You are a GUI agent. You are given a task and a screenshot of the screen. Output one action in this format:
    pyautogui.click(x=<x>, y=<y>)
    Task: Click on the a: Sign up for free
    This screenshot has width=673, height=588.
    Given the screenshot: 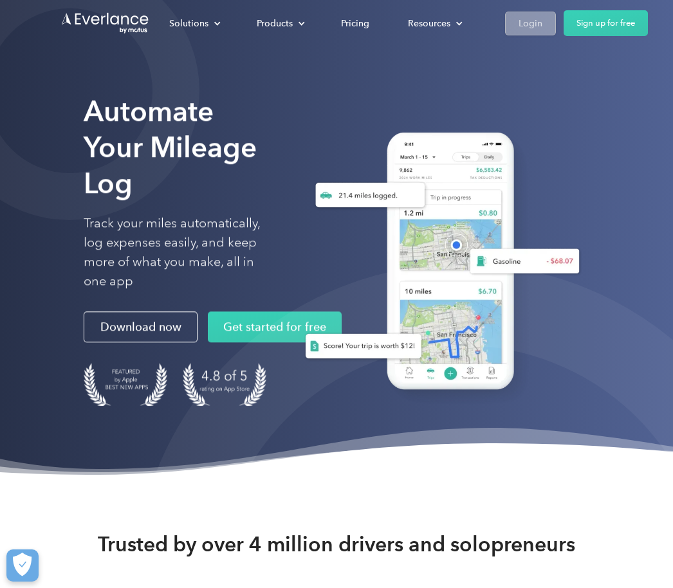 What is the action you would take?
    pyautogui.click(x=605, y=23)
    